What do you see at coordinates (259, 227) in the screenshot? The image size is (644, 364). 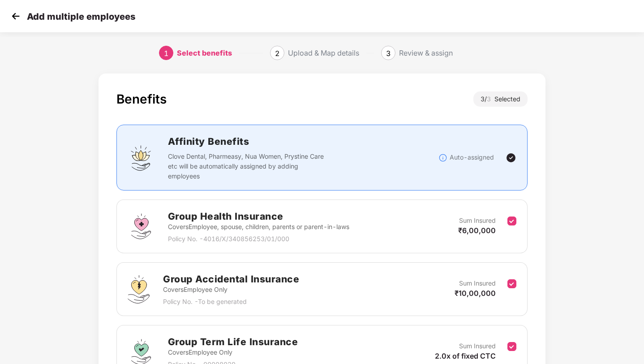 I see `p: Covers Employee, spouse, children, parents or parent-in-laws` at bounding box center [259, 227].